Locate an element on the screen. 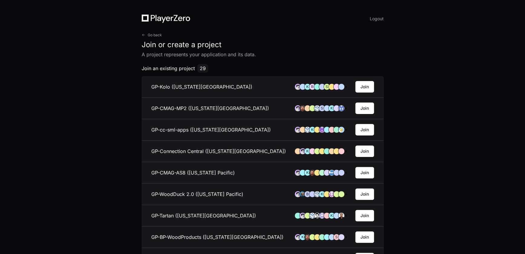  img: 173912707 is located at coordinates (317, 216).